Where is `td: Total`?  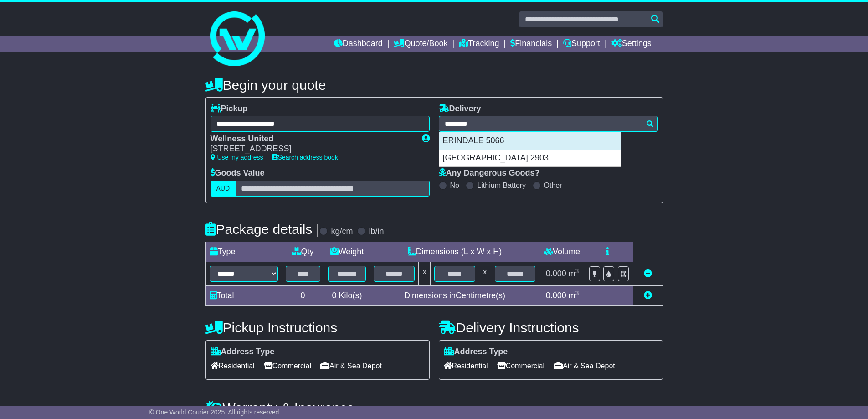 td: Total is located at coordinates (243, 295).